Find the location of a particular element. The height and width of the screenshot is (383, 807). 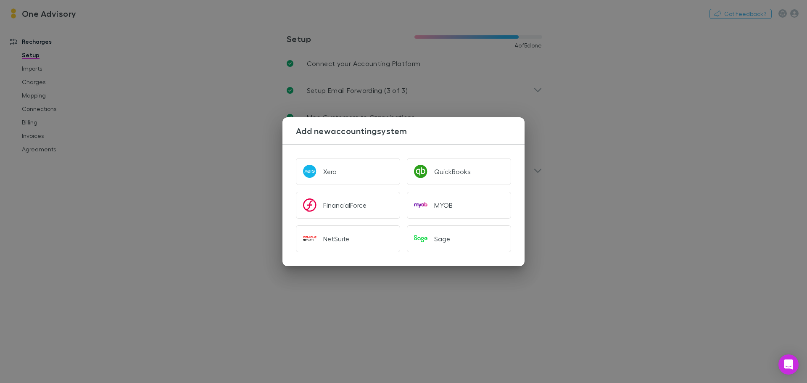

div: Xero is located at coordinates (330, 172).